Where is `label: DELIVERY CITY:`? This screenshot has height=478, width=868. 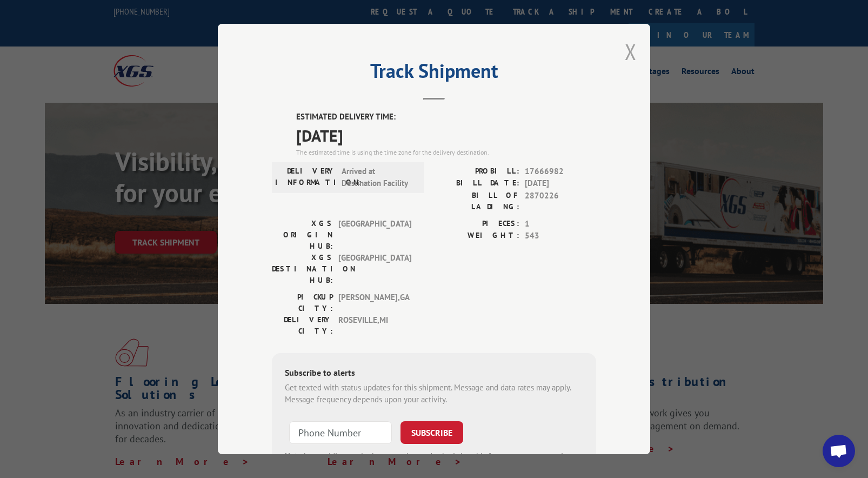 label: DELIVERY CITY: is located at coordinates (303, 325).